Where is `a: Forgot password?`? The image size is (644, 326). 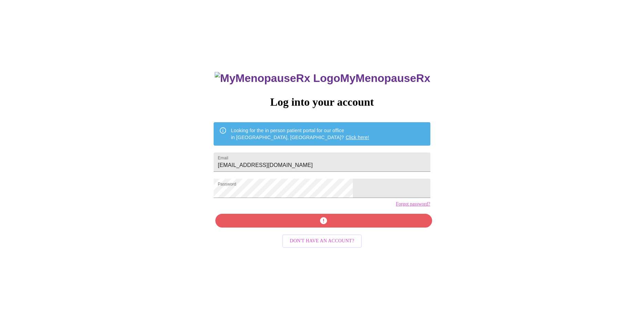 a: Forgot password? is located at coordinates (413, 205).